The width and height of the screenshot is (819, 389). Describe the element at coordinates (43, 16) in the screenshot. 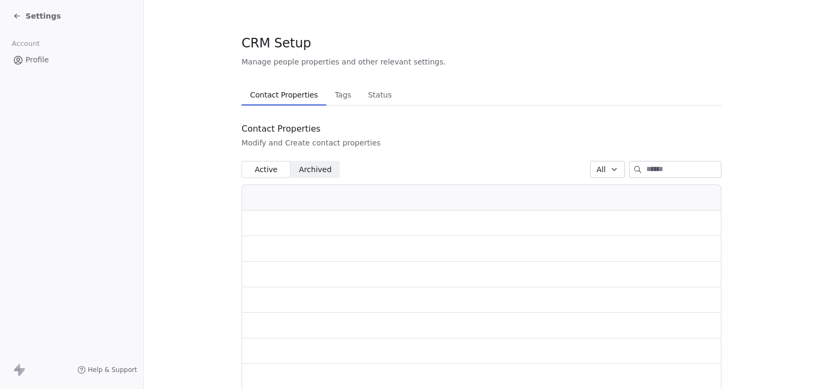

I see `span: Settings` at that location.